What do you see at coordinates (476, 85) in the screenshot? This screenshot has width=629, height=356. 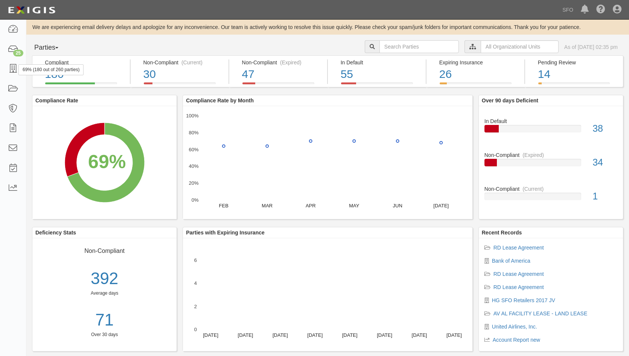 I see `a: Expiring Insurance26` at bounding box center [476, 85].